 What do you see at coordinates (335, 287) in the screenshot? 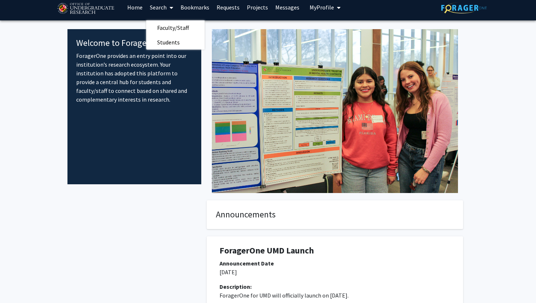
I see `div: Description:` at bounding box center [335, 287].